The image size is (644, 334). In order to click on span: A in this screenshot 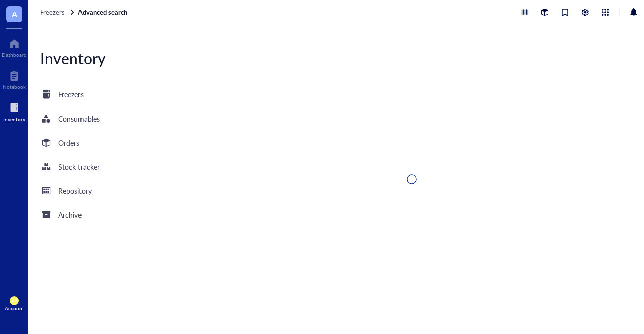, I will do `click(14, 14)`.